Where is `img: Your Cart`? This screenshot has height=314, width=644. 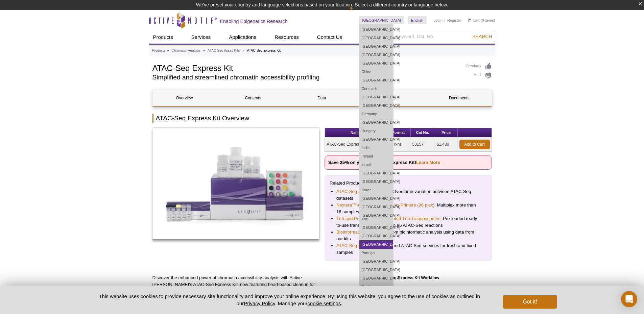
img: Your Cart is located at coordinates (469, 20).